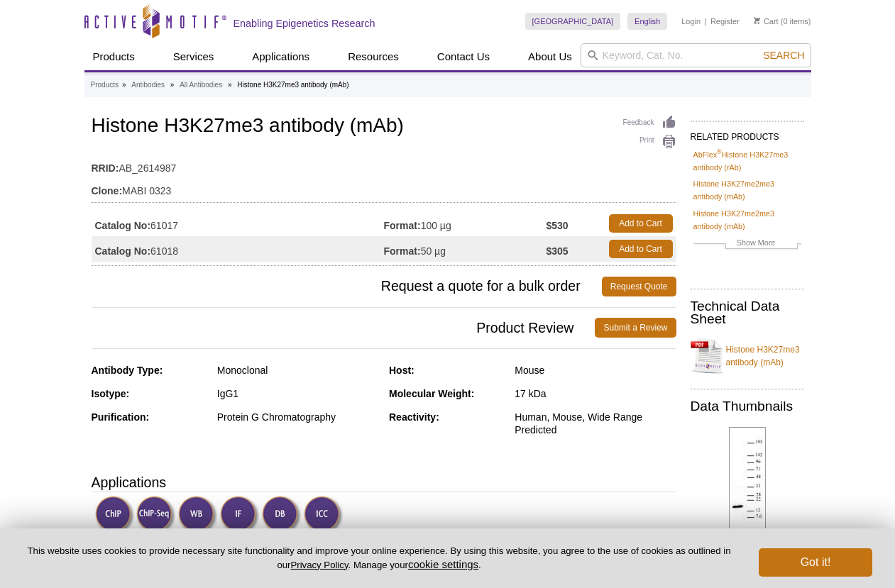  What do you see at coordinates (747, 161) in the screenshot?
I see `a: AbFlex®Histone H3K27me3 antibody (rAb)` at bounding box center [747, 161].